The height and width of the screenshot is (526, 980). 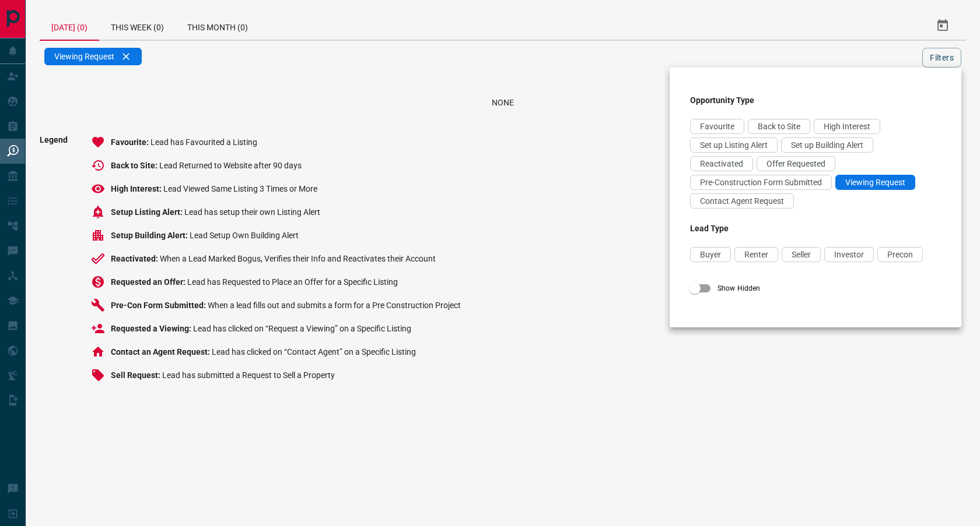 What do you see at coordinates (742, 201) in the screenshot?
I see `div: Contact Agent Request` at bounding box center [742, 201].